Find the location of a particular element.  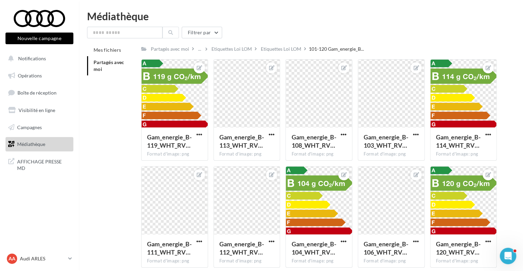

span: Gam_energie_B-113_WHT_RVB_PNG_1080PX is located at coordinates (242, 141).